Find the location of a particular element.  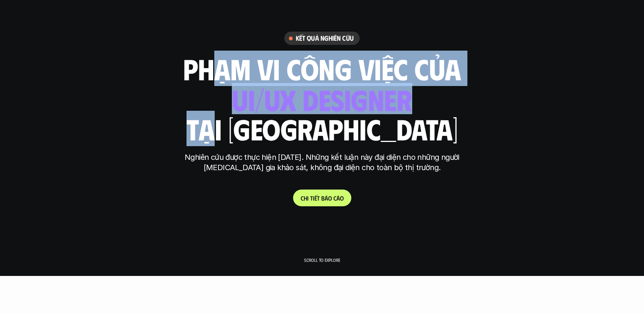

span: ế is located at coordinates (316, 198).